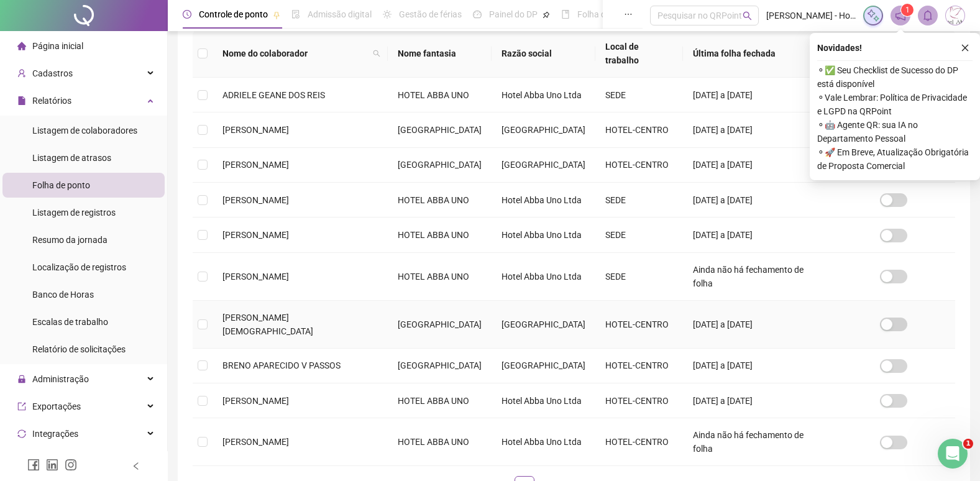 This screenshot has width=980, height=481. I want to click on th: Última folha fechada, so click(758, 54).